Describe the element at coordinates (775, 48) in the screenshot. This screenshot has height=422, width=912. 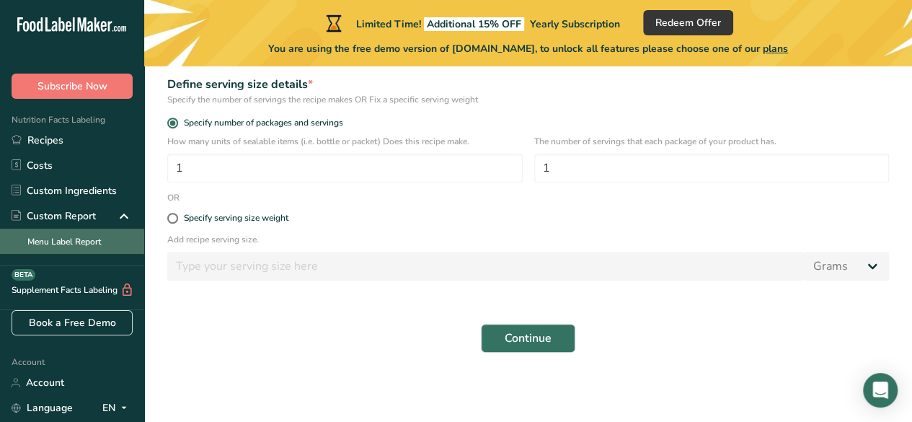
I see `span: plans` at that location.